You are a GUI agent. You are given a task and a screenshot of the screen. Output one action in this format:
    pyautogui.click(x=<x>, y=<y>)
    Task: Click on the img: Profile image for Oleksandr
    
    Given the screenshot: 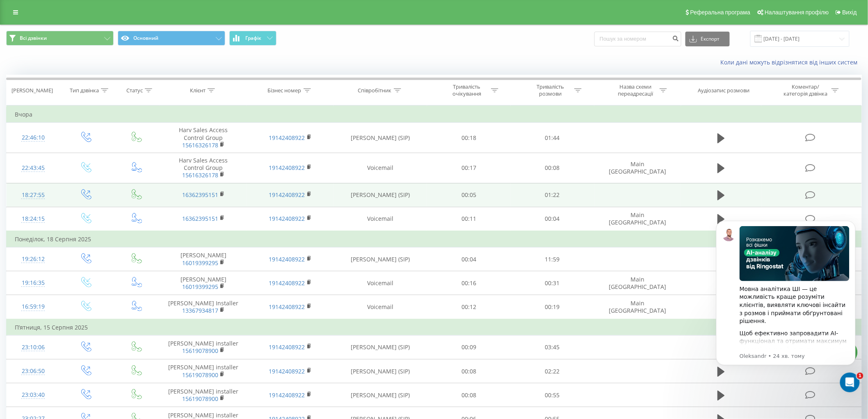 What is the action you would take?
    pyautogui.click(x=25, y=26)
    